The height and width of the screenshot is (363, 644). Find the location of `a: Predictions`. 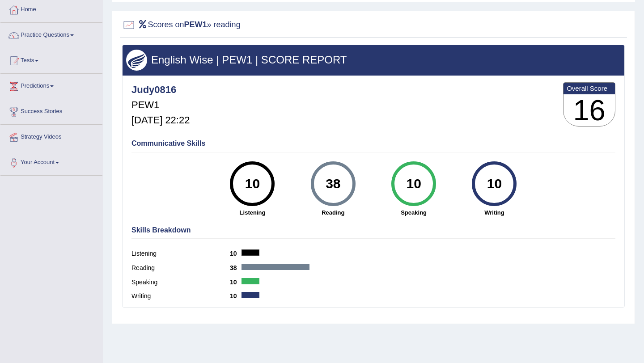

a: Predictions is located at coordinates (51, 85).